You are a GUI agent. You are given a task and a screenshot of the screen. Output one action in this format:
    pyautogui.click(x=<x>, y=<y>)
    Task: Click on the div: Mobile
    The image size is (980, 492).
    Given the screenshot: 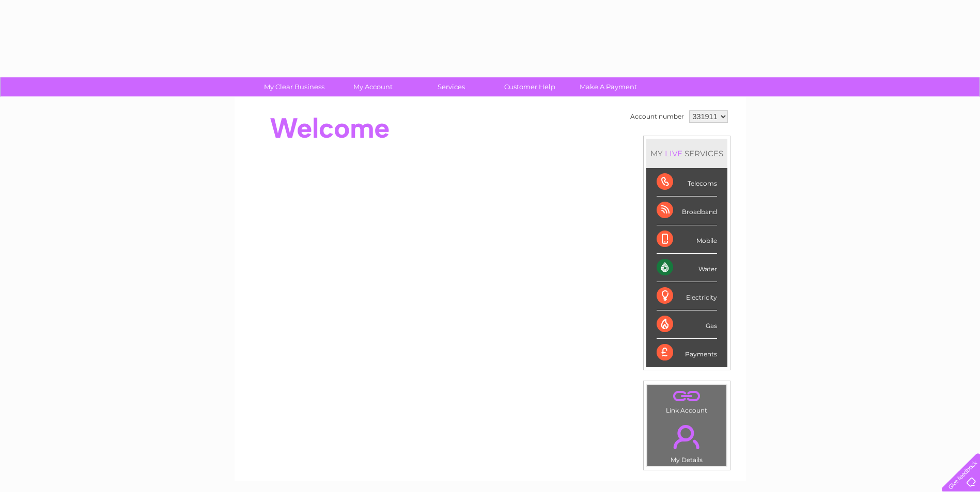 What is the action you would take?
    pyautogui.click(x=686, y=239)
    